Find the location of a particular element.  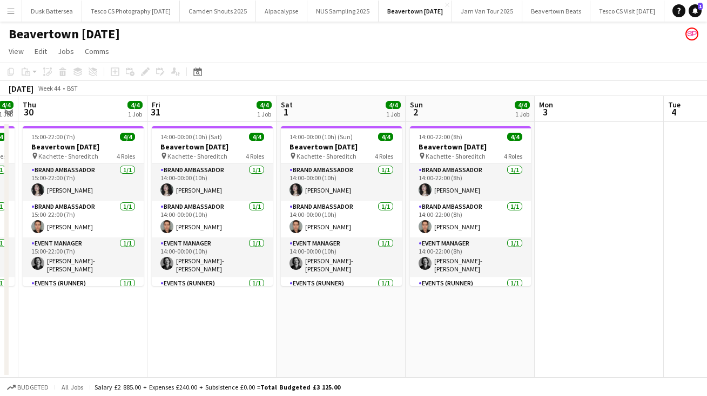

span: Jobs is located at coordinates (66, 51).